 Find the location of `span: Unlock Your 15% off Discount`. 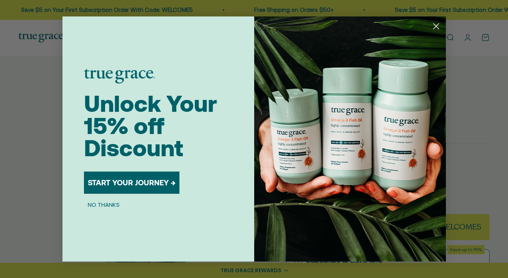

span: Unlock Your 15% off Discount is located at coordinates (150, 126).